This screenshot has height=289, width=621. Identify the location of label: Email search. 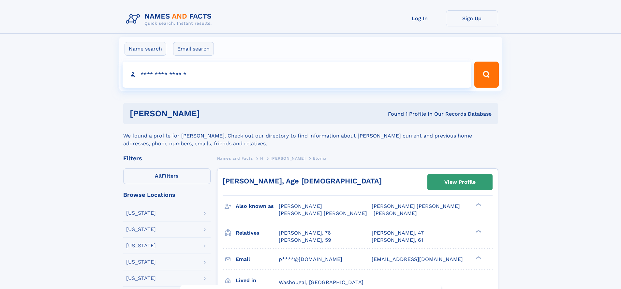
(193, 49).